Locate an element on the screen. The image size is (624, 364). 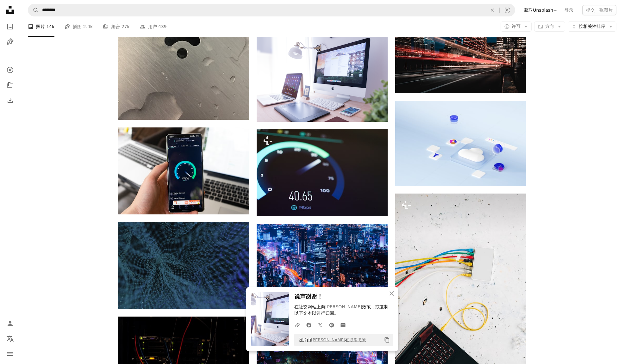
span: 方向 is located at coordinates (550, 26).